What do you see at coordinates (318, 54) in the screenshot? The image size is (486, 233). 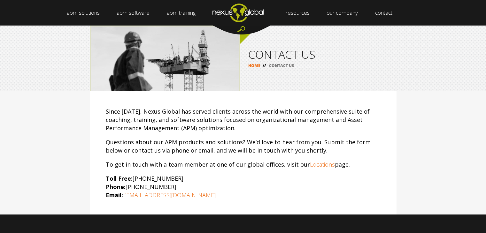 I see `h1: CONTACT US` at bounding box center [318, 54].